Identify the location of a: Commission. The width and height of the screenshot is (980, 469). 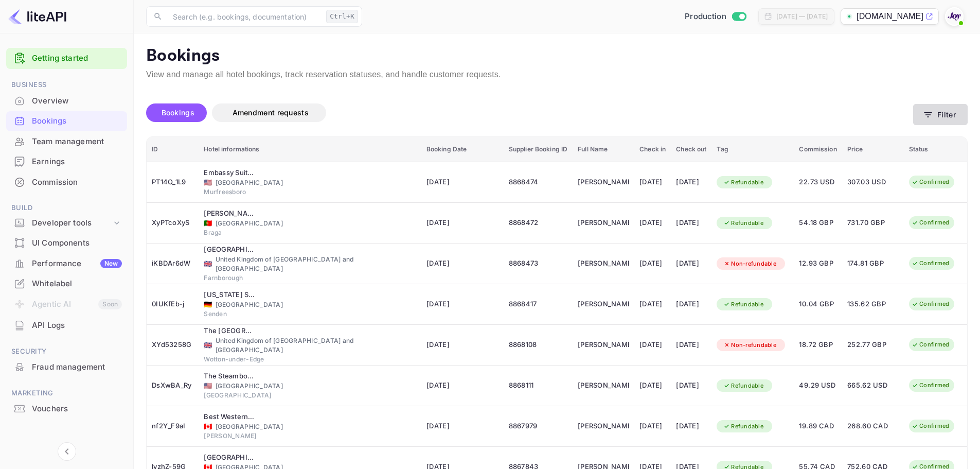
(66, 182).